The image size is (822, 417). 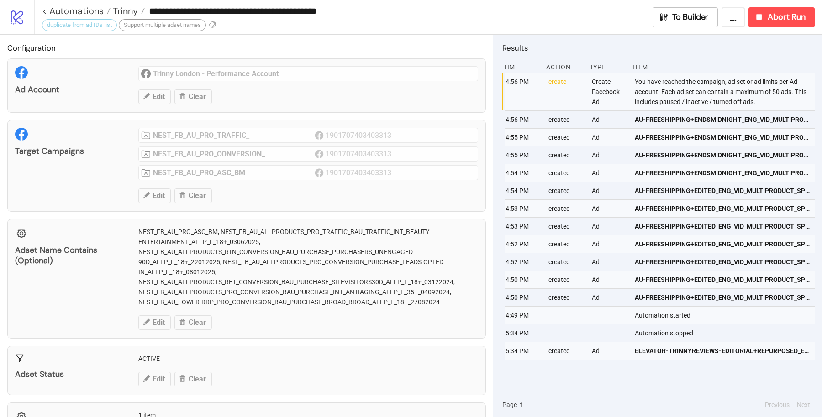 I want to click on div: duplicate from ad IDs list, so click(x=79, y=25).